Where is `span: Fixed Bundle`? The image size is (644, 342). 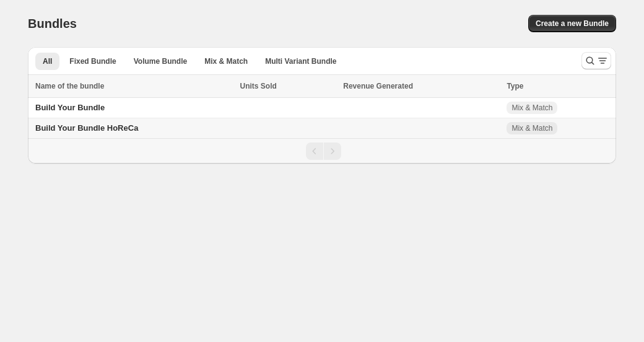 span: Fixed Bundle is located at coordinates (92, 62).